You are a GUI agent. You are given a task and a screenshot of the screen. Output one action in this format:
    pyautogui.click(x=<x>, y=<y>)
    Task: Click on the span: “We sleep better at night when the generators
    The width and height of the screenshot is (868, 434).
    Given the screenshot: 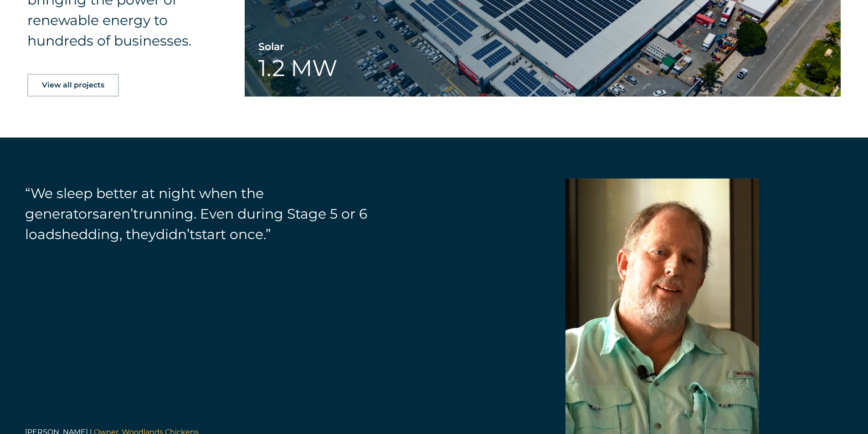 What is the action you would take?
    pyautogui.click(x=144, y=204)
    